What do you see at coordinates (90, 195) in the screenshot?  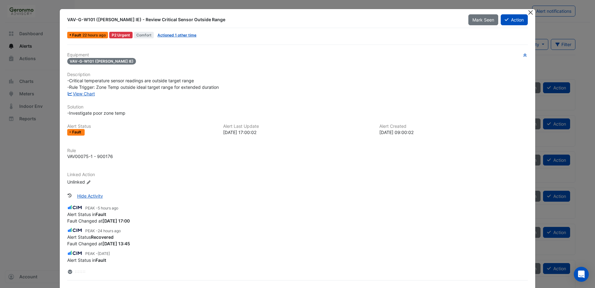 I see `button: Hide Activity` at bounding box center [90, 195].